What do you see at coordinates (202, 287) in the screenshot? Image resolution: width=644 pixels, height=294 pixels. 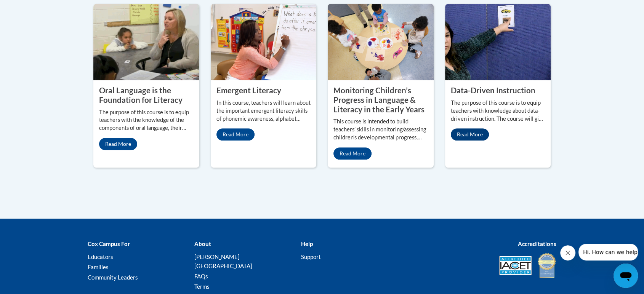 I see `a: Terms` at bounding box center [202, 287].